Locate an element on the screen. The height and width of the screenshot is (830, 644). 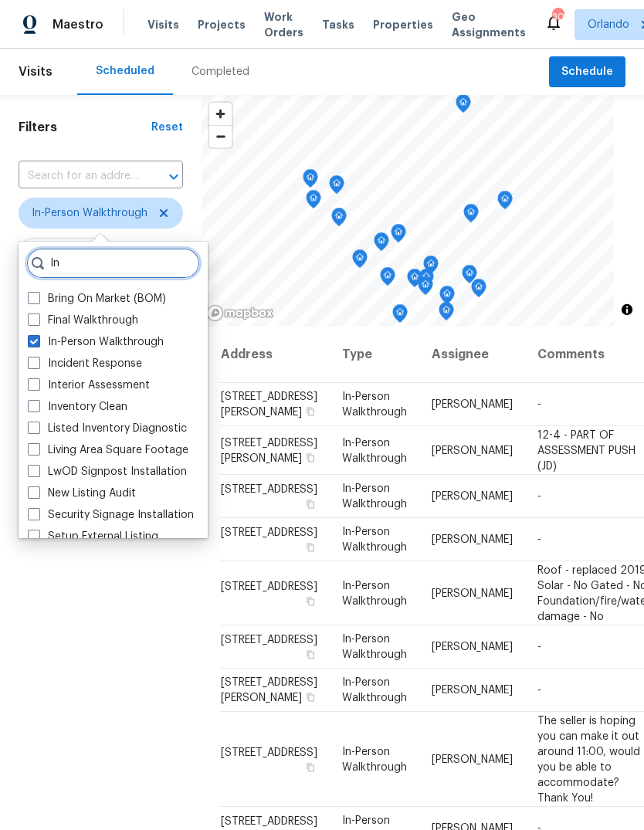
h1: Filters is located at coordinates (85, 127).